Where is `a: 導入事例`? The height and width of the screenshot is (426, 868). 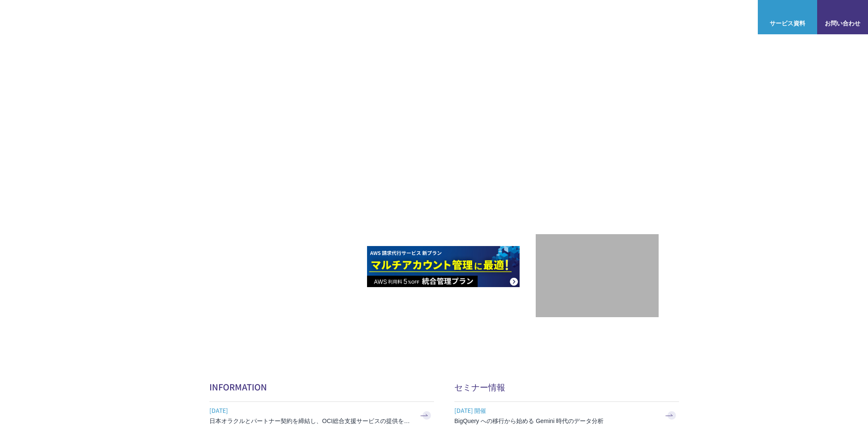 a: 導入事例 is located at coordinates (647, 17).